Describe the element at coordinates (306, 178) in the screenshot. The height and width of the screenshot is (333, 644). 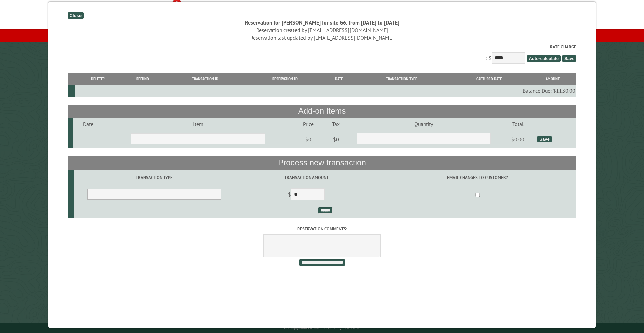
I see `label: Transaction Amount` at that location.